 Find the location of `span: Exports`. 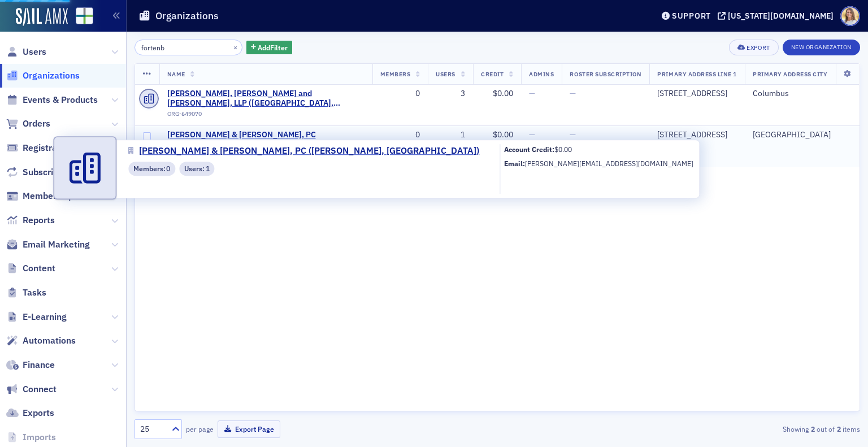

span: Exports is located at coordinates (38, 413).